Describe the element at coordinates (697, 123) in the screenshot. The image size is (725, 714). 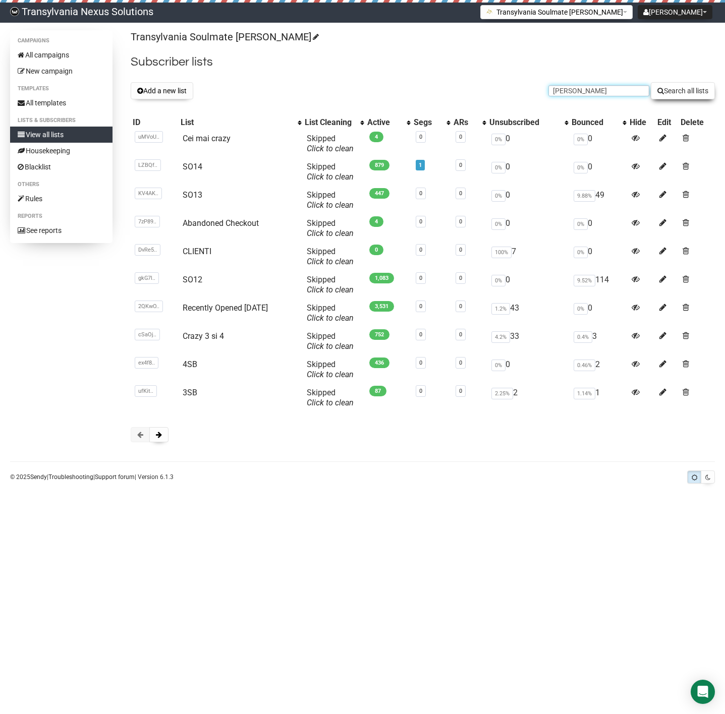
I see `th: Delete: No sort applied, sorting is disabled` at that location.